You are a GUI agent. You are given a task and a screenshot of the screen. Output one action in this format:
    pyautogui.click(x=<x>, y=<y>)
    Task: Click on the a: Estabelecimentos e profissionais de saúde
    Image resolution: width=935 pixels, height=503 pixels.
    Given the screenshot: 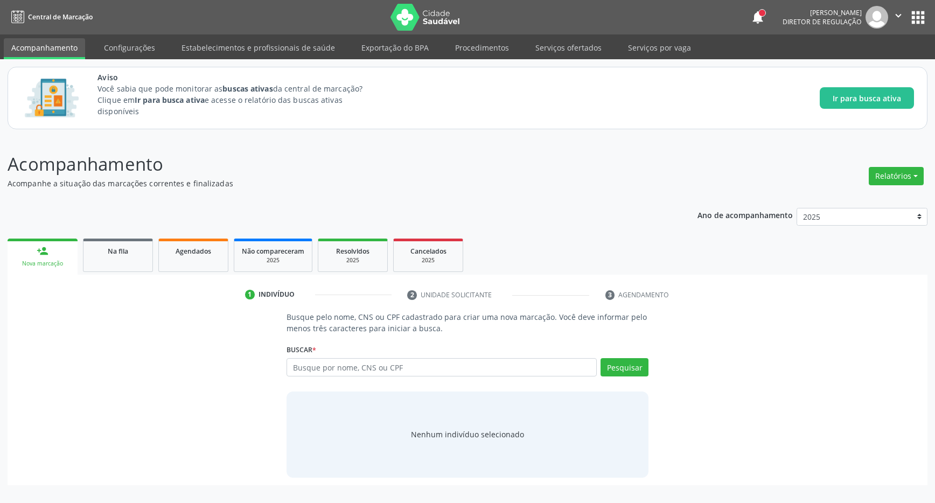 What is the action you would take?
    pyautogui.click(x=258, y=47)
    